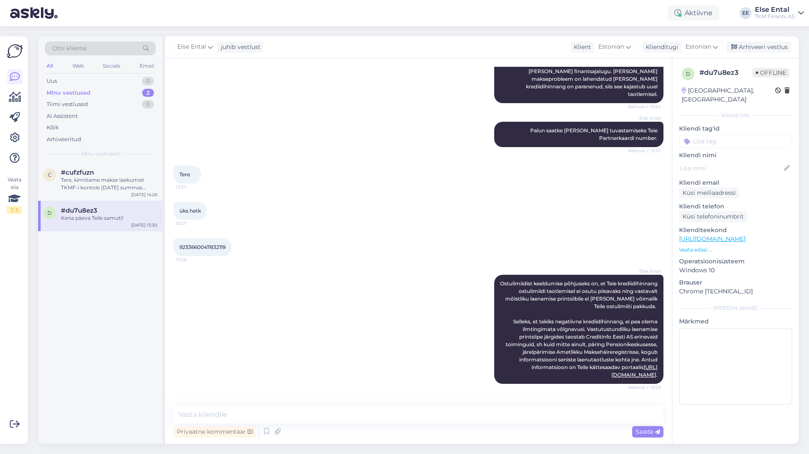  Describe the element at coordinates (709, 193) in the screenshot. I see `div: Küsi meiliaadressi` at that location.